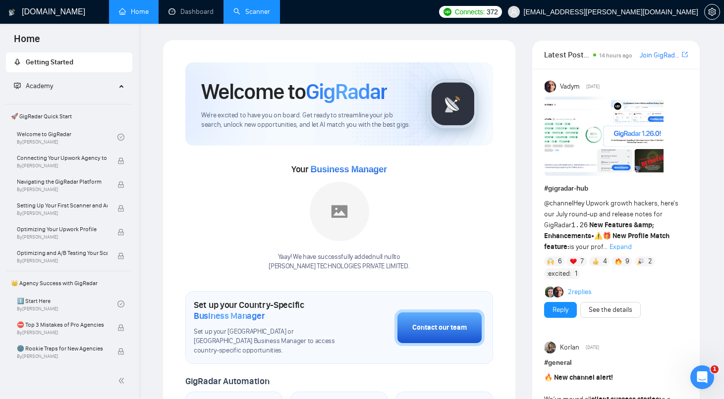 Image resolution: width=724 pixels, height=399 pixels. I want to click on span: user, so click(514, 12).